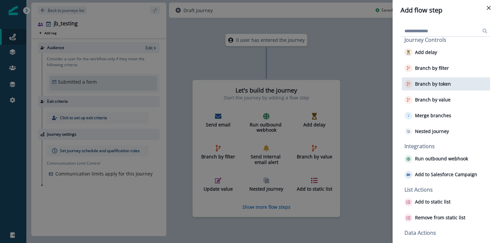 This screenshot has height=243, width=498. Describe the element at coordinates (431, 131) in the screenshot. I see `p: Nested journey` at that location.